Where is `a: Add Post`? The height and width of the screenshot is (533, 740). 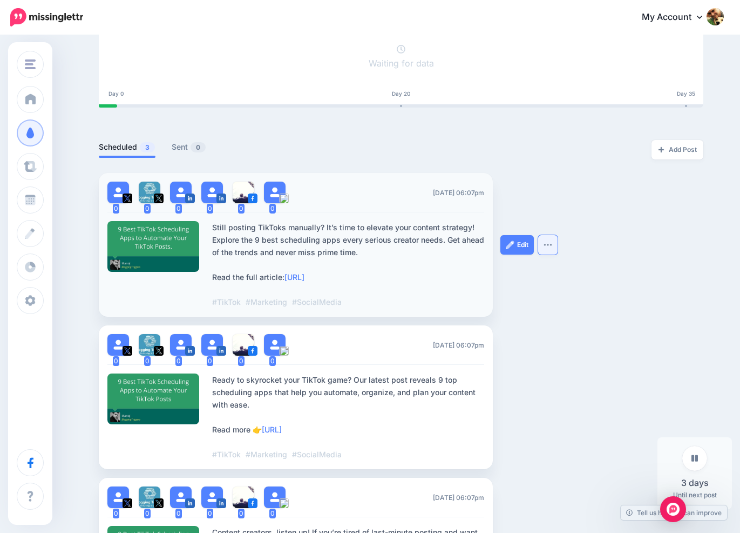
a: Add Post is located at coordinates (678, 150).